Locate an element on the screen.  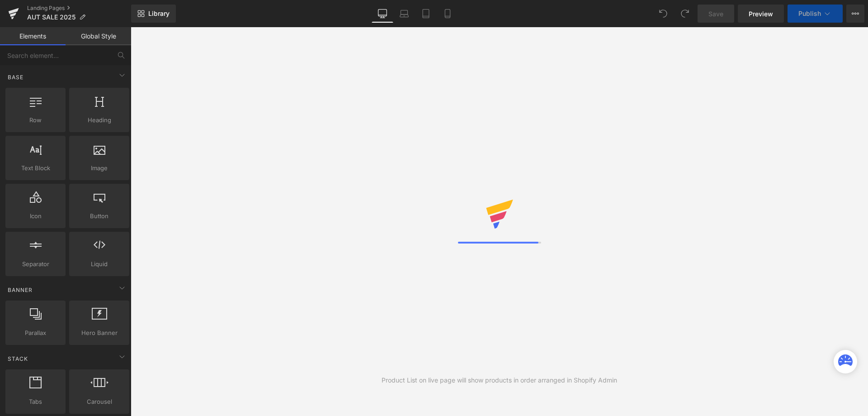
a: New Library is located at coordinates (153, 14).